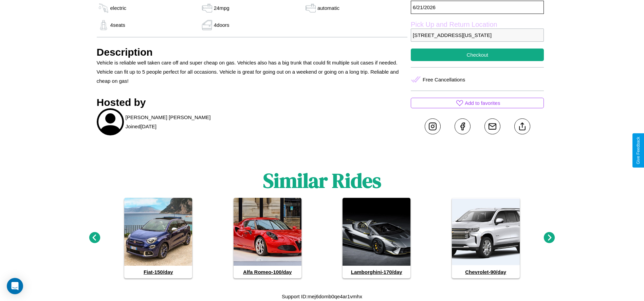 The height and width of the screenshot is (301, 644). Describe the element at coordinates (477, 103) in the screenshot. I see `button: Add to favorites` at that location.